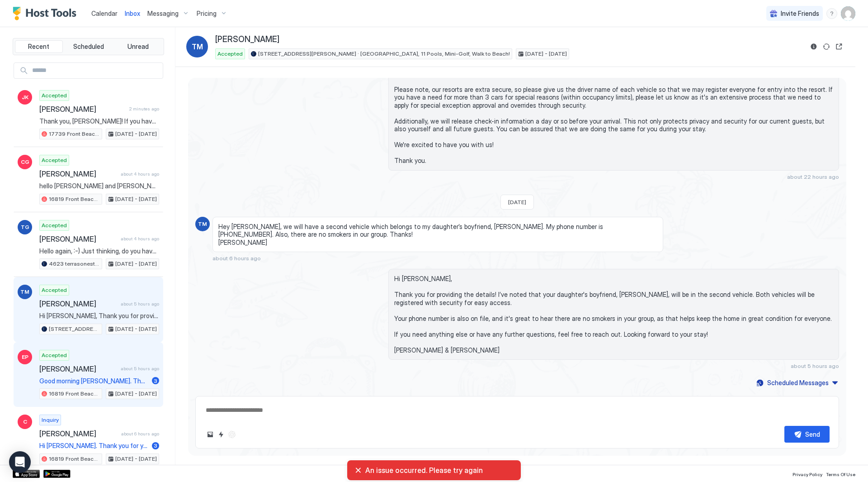 The image size is (868, 482). I want to click on button: Unread, so click(138, 47).